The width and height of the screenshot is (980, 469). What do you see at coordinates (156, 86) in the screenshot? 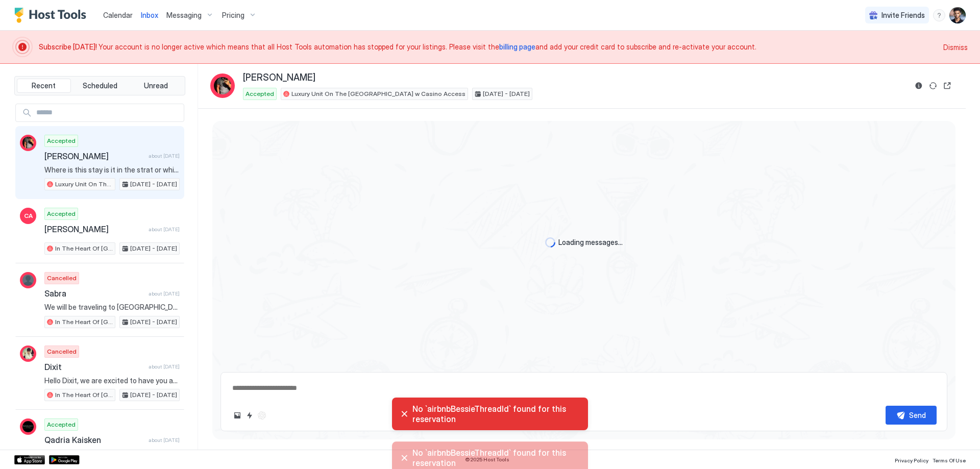
I see `span: Unread` at bounding box center [156, 86].